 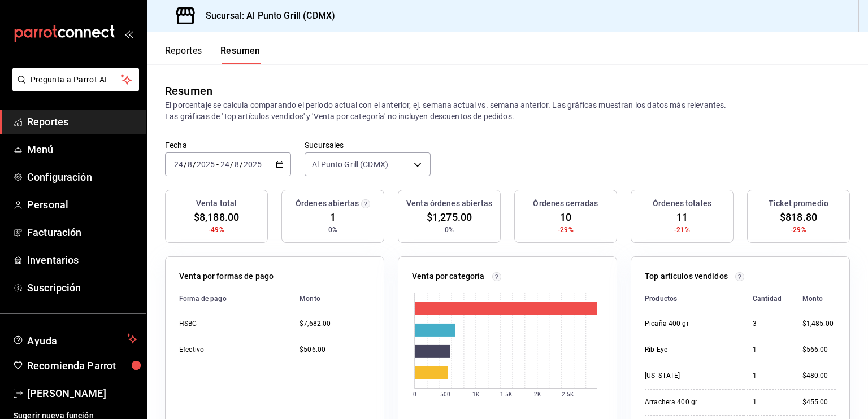 I want to click on div: Arrachera 400 gr, so click(x=690, y=402).